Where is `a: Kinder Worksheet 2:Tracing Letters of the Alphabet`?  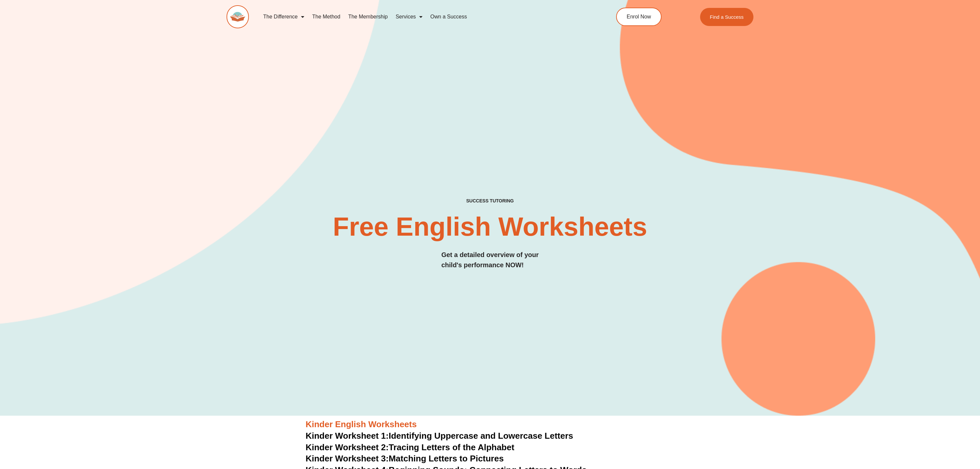 a: Kinder Worksheet 2:Tracing Letters of the Alphabet is located at coordinates (410, 447).